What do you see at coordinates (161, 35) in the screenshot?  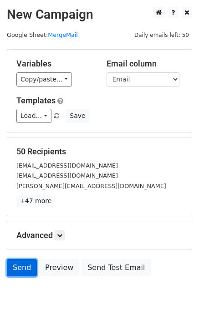 I see `span: Daily emails left: 50` at bounding box center [161, 35].